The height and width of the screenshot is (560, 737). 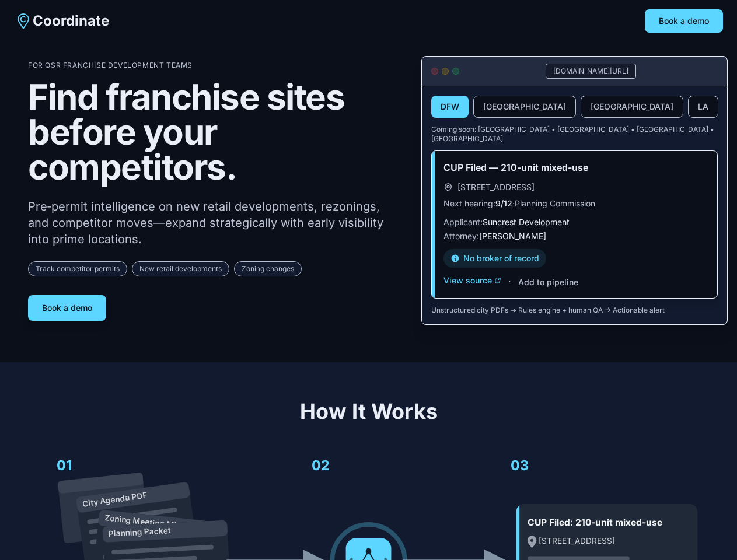 I want to click on text: Planning Packet, so click(x=140, y=532).